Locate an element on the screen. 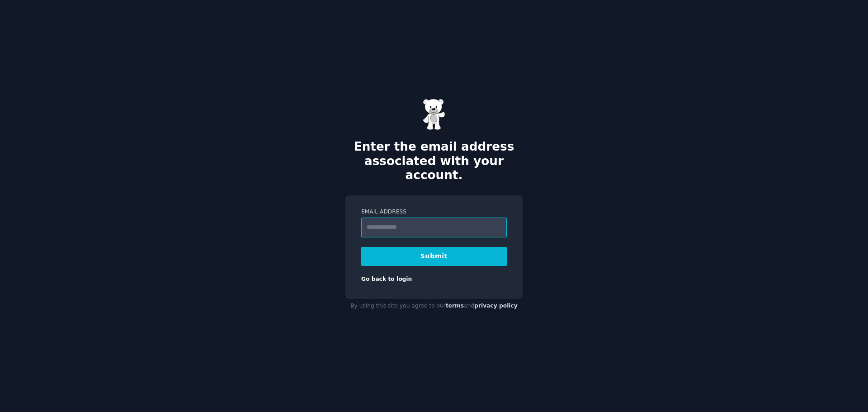 This screenshot has height=412, width=868. div: By using this site you agree to our and is located at coordinates (434, 306).